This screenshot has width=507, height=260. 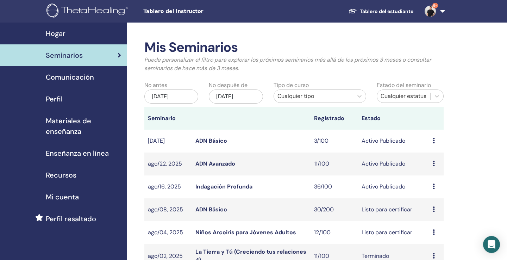 I want to click on span: Tablero del instructor, so click(x=196, y=11).